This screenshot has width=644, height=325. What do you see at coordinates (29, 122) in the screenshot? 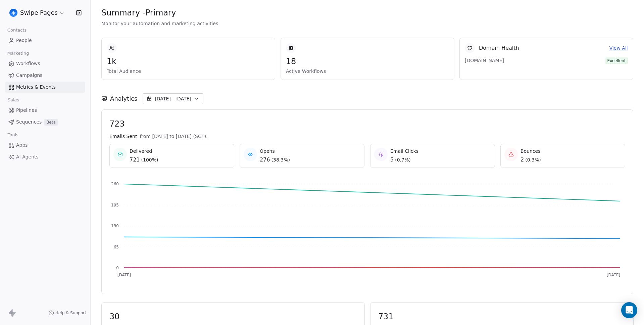
I see `span: Sequences` at bounding box center [29, 122].